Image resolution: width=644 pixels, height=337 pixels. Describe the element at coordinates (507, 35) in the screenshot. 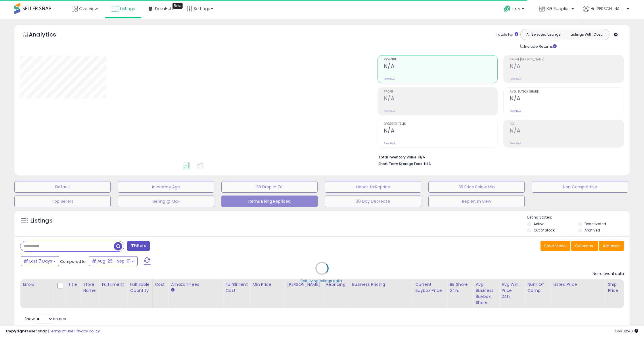

I see `div: Totals For` at that location.